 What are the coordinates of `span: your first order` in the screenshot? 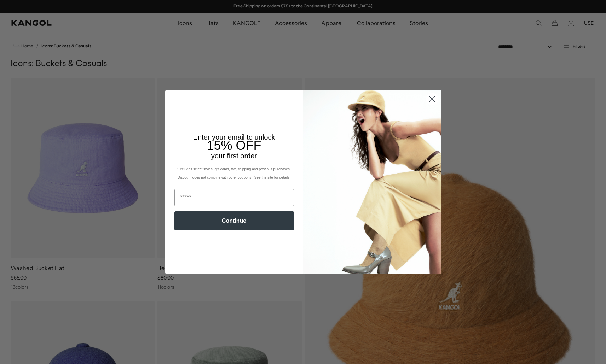 It's located at (234, 156).